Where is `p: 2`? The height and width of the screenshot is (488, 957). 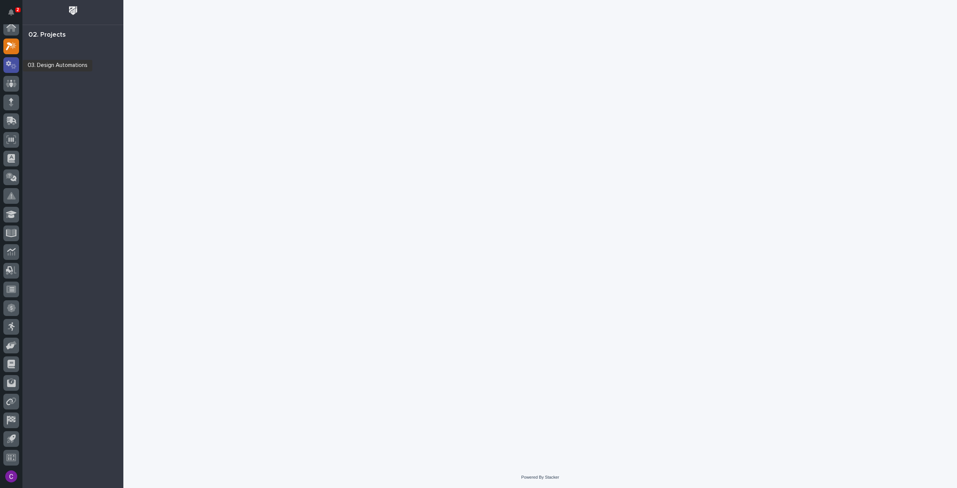
p: 2 is located at coordinates (18, 10).